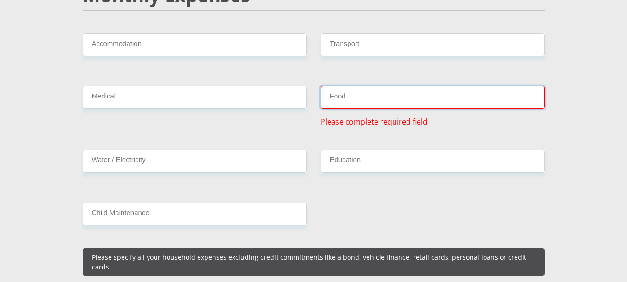  Describe the element at coordinates (433, 161) in the screenshot. I see `input: Expenses - Education` at that location.